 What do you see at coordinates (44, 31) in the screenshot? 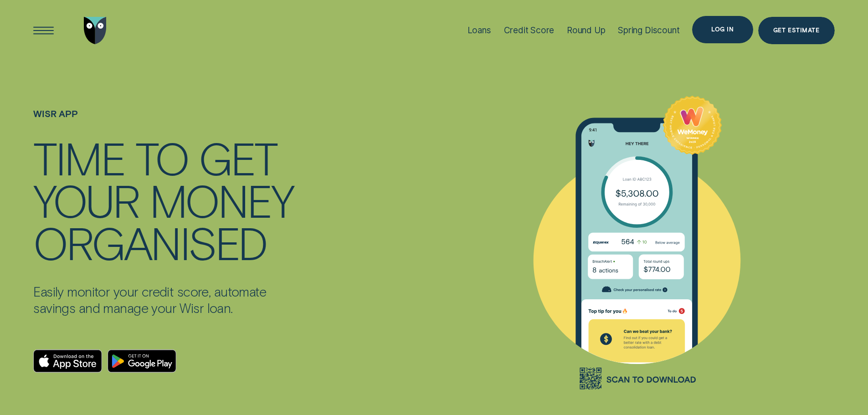
I see `button: Open Menu` at bounding box center [44, 31].